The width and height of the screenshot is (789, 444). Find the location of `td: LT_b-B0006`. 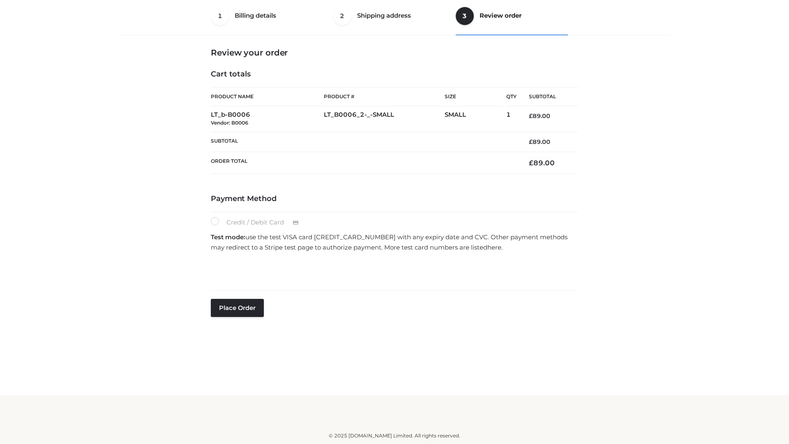

td: LT_b-B0006 is located at coordinates (267, 119).